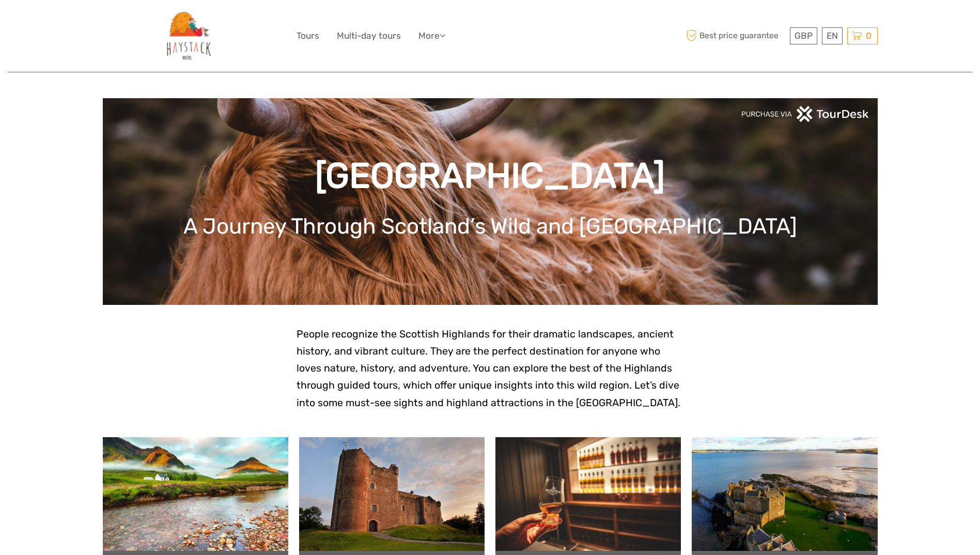 Image resolution: width=980 pixels, height=555 pixels. Describe the element at coordinates (369, 36) in the screenshot. I see `a: Multi-day tours` at that location.